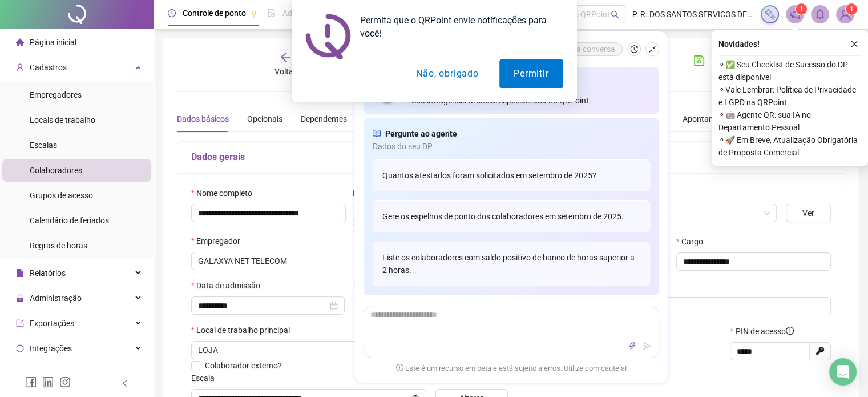 The width and height of the screenshot is (868, 397). I want to click on span: Dados do seu DP, so click(511, 146).